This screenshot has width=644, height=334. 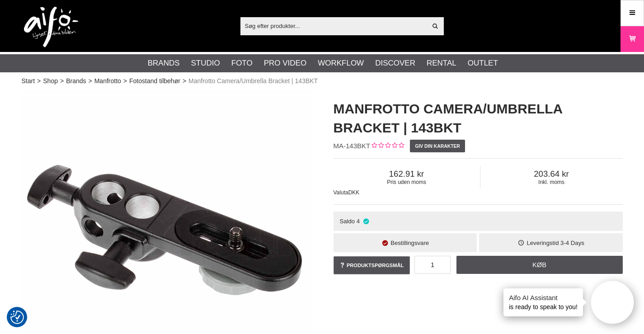 What do you see at coordinates (572, 243) in the screenshot?
I see `span: 3-4 Days` at bounding box center [572, 243].